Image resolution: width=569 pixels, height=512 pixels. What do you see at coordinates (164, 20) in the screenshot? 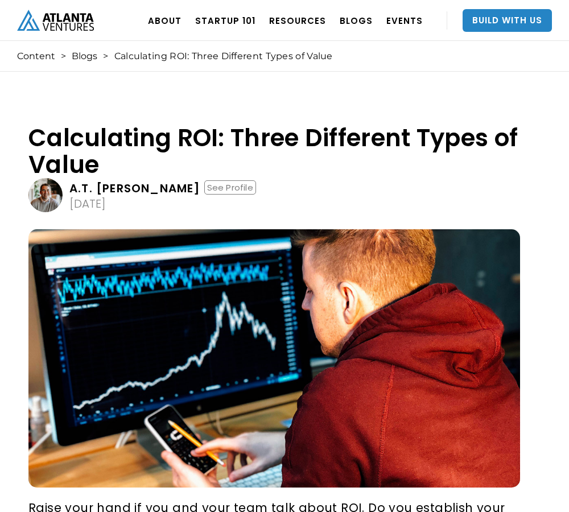
I see `a: ABOUT` at bounding box center [164, 20].